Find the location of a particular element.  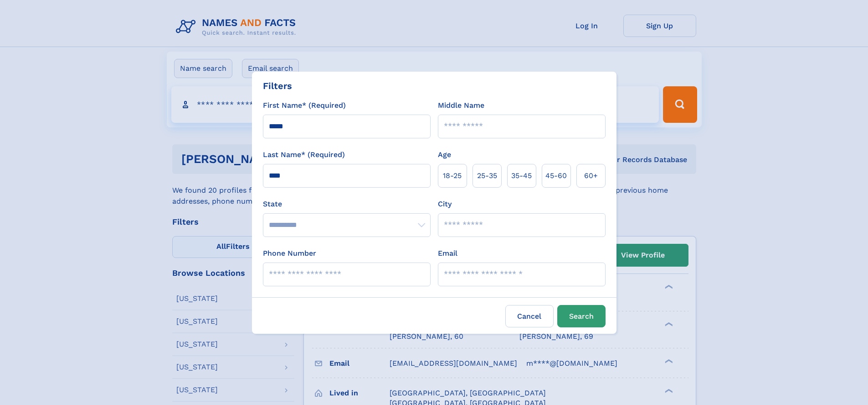

label: Cancel is located at coordinates (529, 316).